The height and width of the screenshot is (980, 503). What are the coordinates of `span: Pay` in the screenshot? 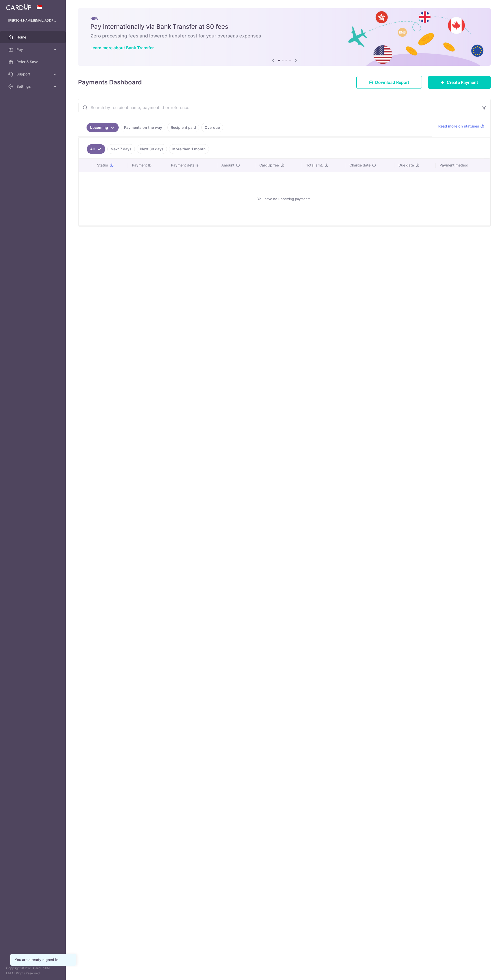 It's located at (33, 49).